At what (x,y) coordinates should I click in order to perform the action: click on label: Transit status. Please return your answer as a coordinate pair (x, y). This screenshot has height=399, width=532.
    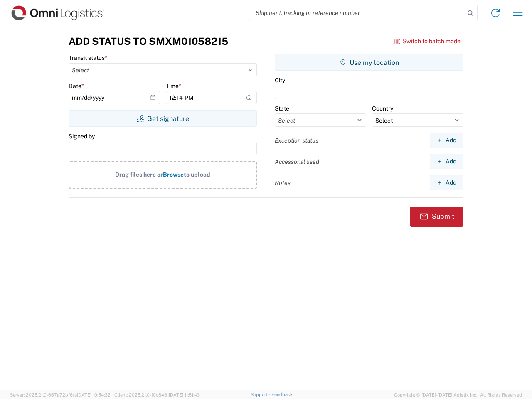
    Looking at the image, I should click on (87, 58).